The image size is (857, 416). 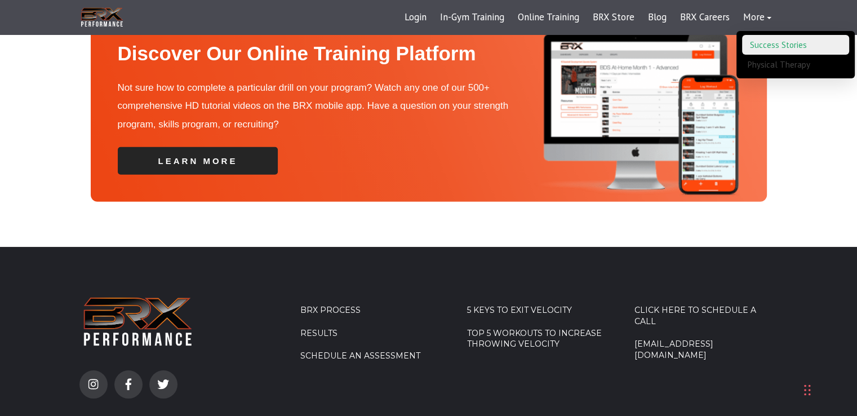 I want to click on a: 5 Keys to Exit Velocity, so click(x=539, y=310).